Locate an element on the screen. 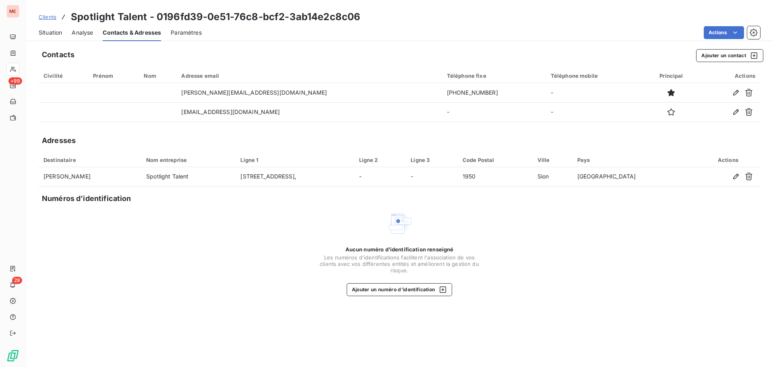  a: Clients is located at coordinates (48, 17).